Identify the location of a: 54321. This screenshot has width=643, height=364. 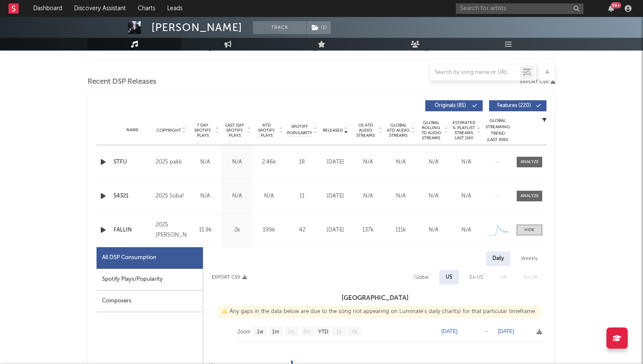
(132, 196).